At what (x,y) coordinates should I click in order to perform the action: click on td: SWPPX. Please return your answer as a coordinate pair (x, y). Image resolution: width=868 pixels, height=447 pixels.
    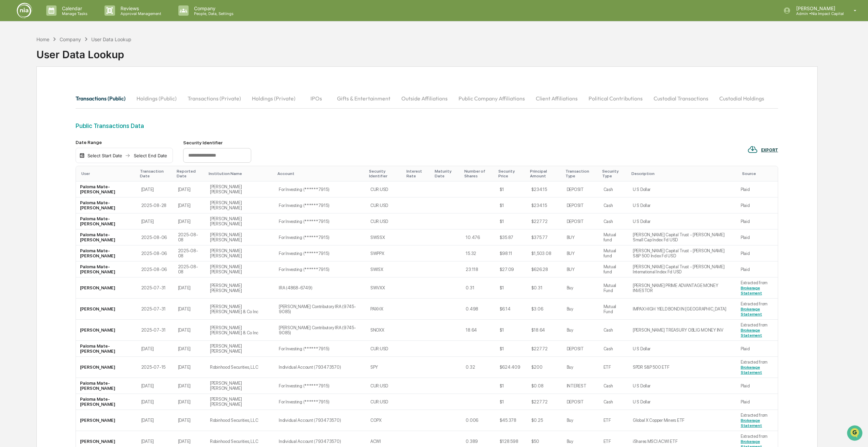
    Looking at the image, I should click on (385, 253).